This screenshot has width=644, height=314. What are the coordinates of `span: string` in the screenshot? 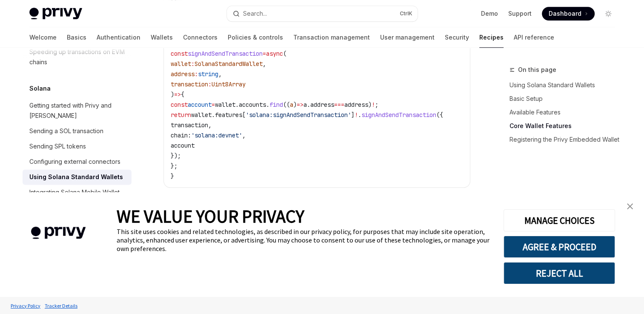 It's located at (208, 74).